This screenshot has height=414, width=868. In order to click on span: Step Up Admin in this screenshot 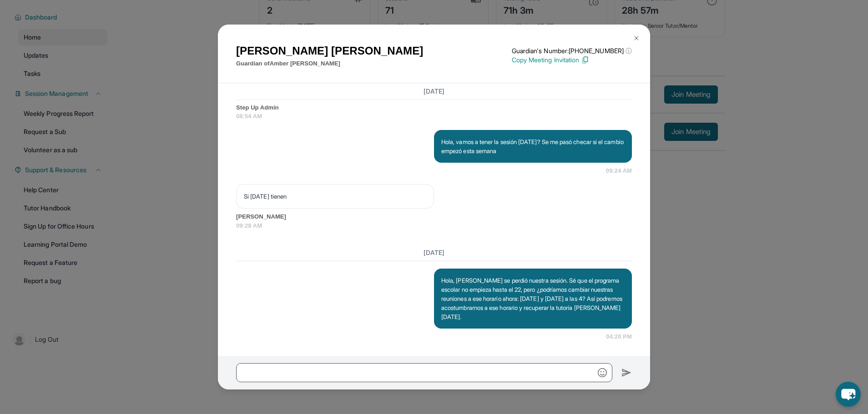, I will do `click(434, 108)`.